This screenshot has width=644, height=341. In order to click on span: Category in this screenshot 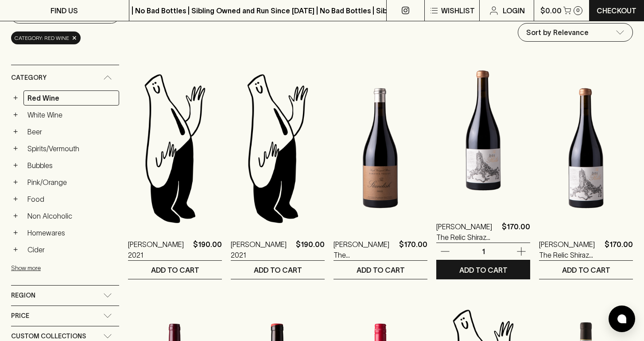, I will do `click(29, 78)`.